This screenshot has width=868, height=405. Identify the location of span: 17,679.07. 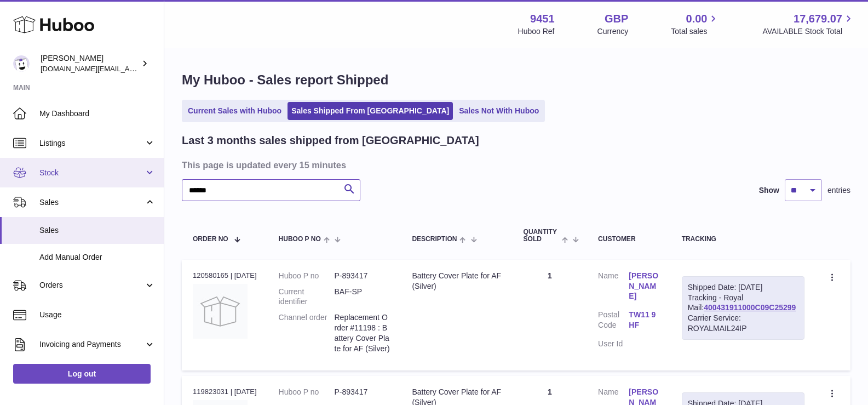
(818, 19).